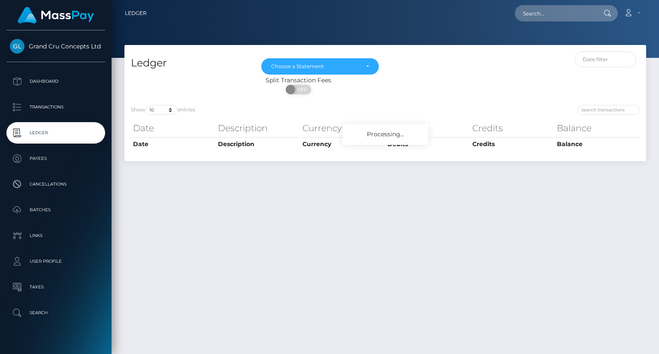  I want to click on a: Links, so click(56, 236).